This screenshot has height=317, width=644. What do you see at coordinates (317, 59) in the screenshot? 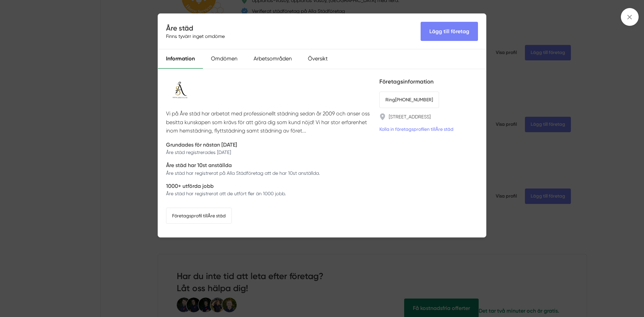
I see `div: Översikt` at bounding box center [317, 59].